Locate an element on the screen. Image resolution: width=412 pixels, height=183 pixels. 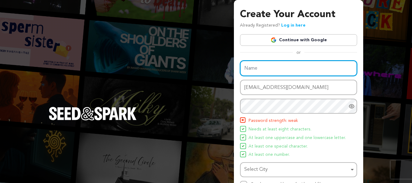
input: Email address is located at coordinates (298, 87).